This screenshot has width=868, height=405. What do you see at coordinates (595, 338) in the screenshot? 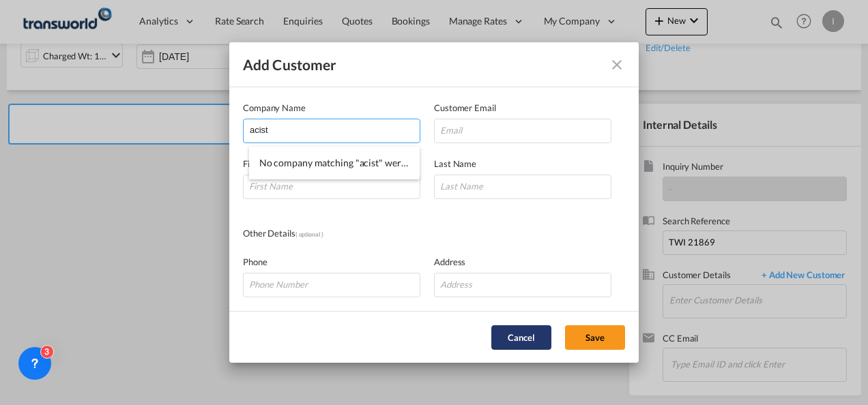
I see `button: Save` at bounding box center [595, 338].